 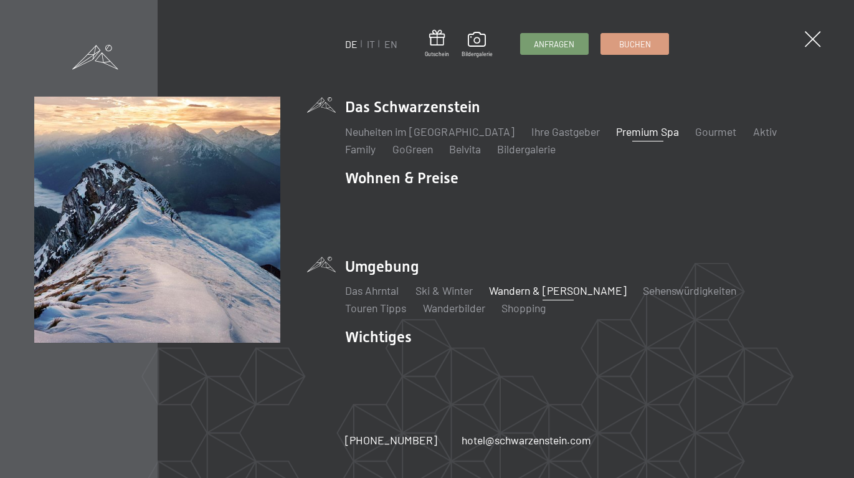 What do you see at coordinates (437, 44) in the screenshot?
I see `a: Gutschein` at bounding box center [437, 44].